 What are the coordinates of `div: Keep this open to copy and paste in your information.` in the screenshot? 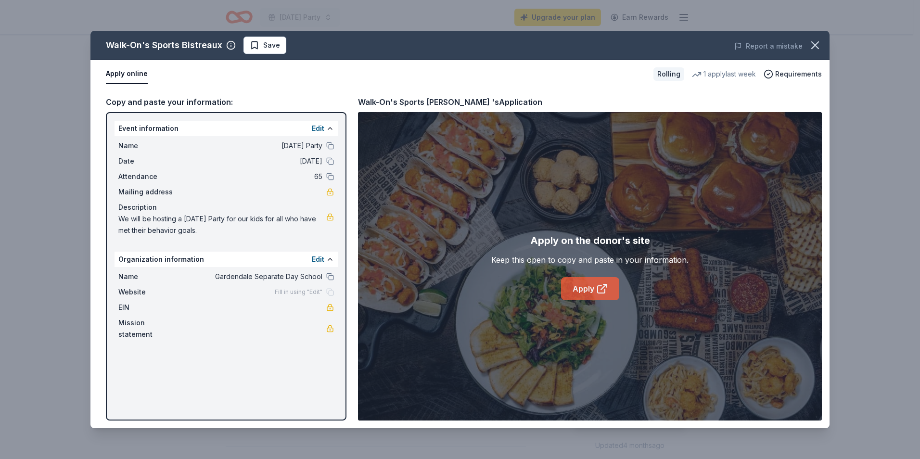 It's located at (590, 260).